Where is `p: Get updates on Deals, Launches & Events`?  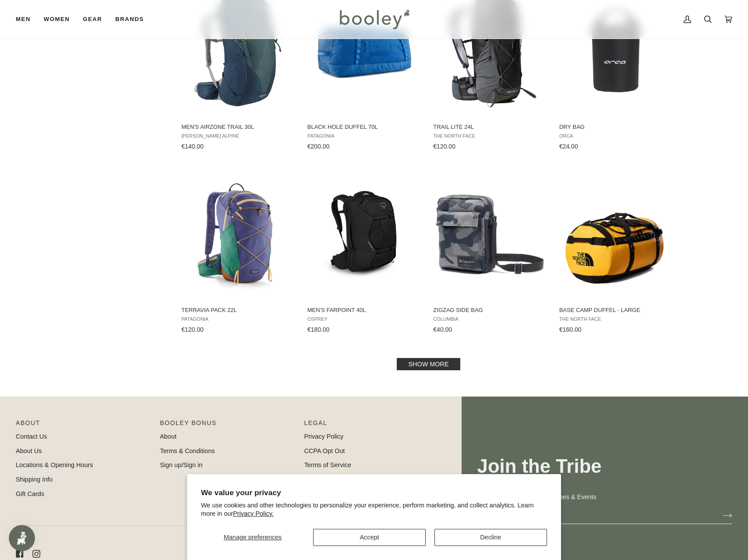
p: Get updates on Deals, Launches & Events is located at coordinates (605, 498).